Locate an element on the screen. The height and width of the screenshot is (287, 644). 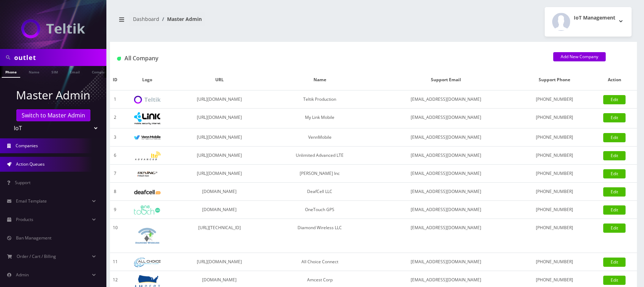
img: DeafCell LLC is located at coordinates (148, 192).